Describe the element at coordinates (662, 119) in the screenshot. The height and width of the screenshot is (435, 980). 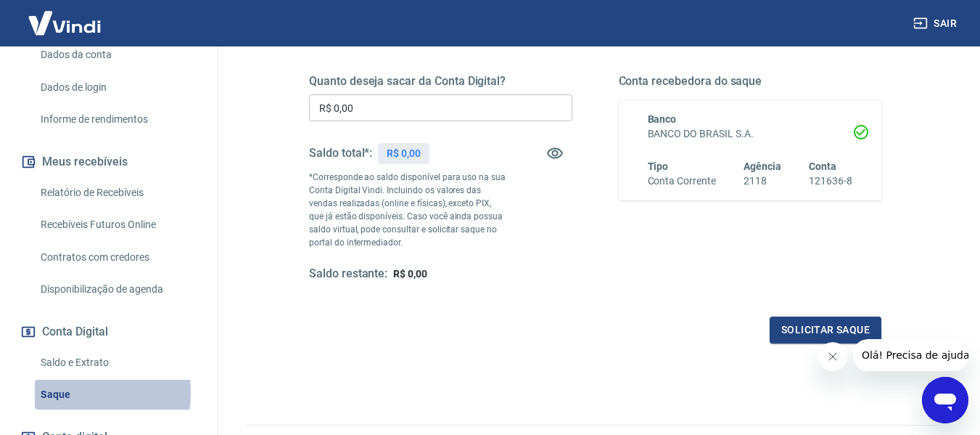
I see `span: Banco` at that location.